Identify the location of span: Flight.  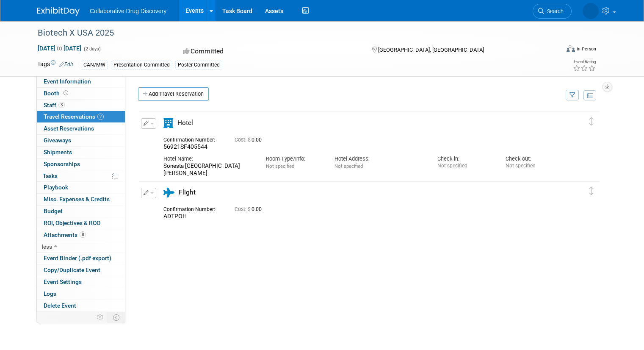
(187, 192).